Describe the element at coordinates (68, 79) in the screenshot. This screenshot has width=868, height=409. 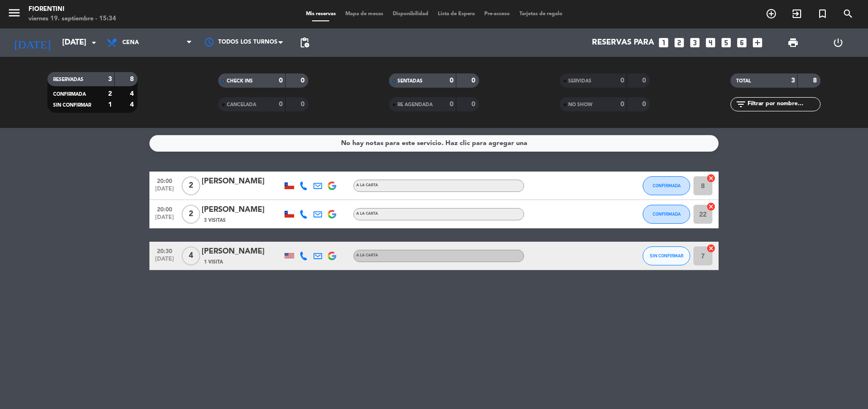
I see `span: RESERVADAS` at that location.